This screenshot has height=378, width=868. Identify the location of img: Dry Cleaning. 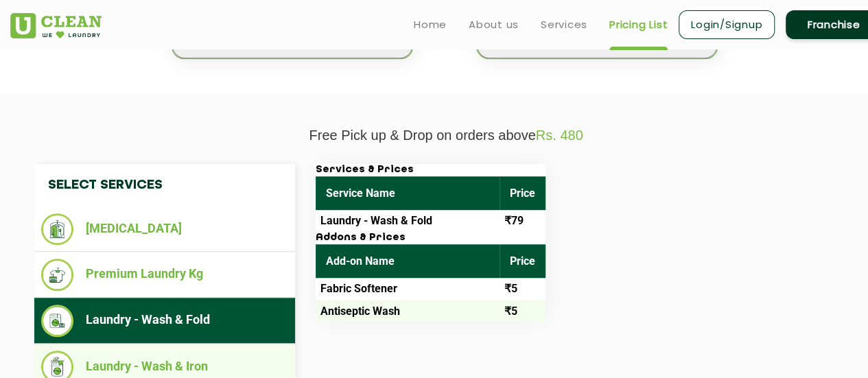
(57, 229).